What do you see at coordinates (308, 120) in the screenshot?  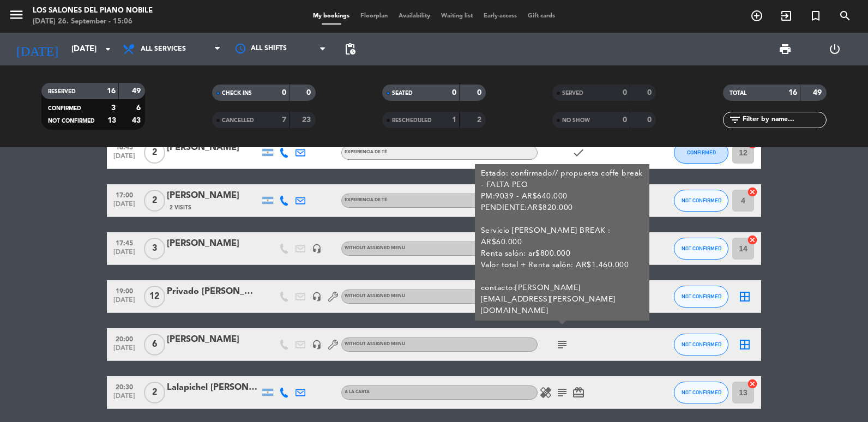 I see `strong: 23` at bounding box center [308, 120].